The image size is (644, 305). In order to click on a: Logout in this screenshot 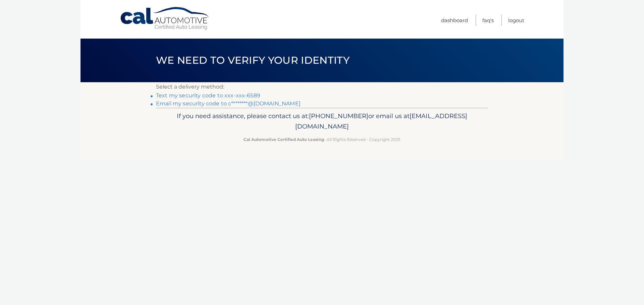, I will do `click(517, 21)`.